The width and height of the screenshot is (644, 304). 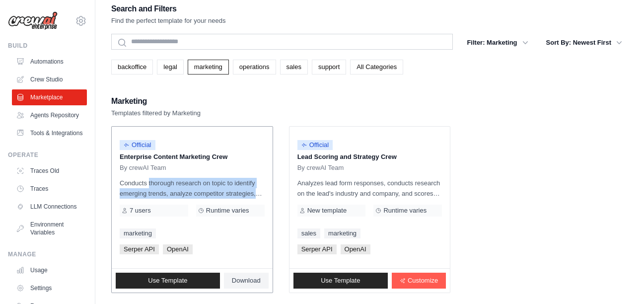 I want to click on a: Download, so click(x=246, y=280).